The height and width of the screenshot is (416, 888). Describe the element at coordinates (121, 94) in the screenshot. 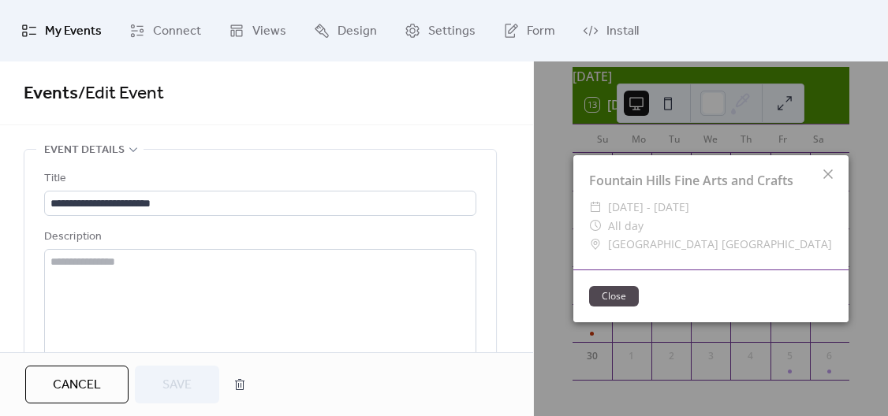

I see `span: / Edit Event` at that location.